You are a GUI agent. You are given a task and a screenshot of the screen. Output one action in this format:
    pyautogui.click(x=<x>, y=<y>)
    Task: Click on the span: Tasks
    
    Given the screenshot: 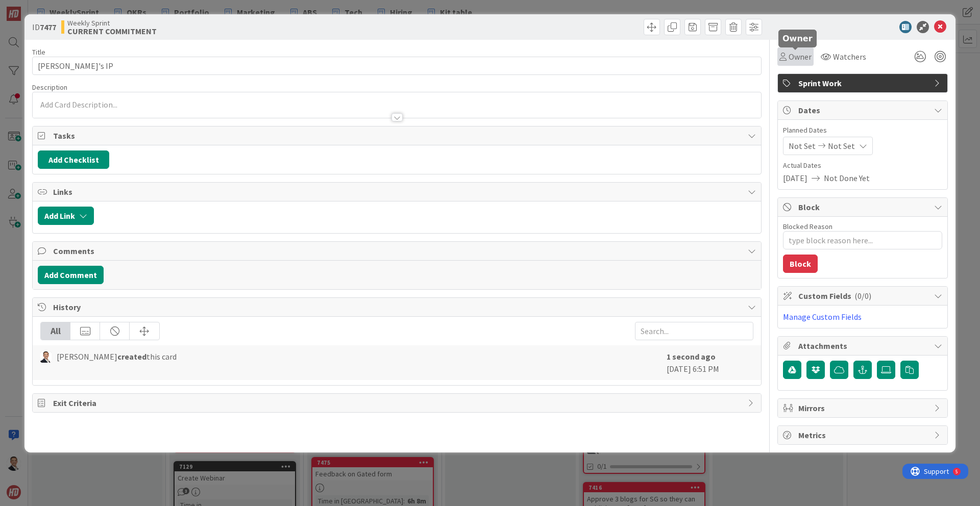 What is the action you would take?
    pyautogui.click(x=398, y=136)
    